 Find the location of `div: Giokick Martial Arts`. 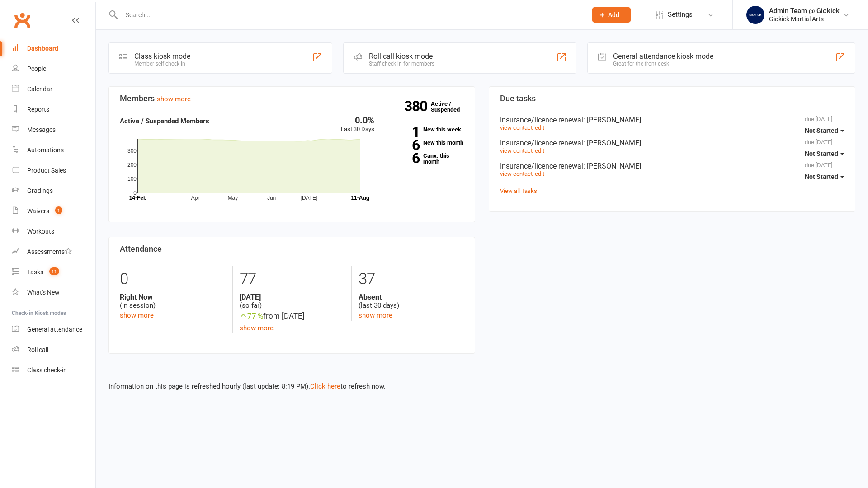

div: Giokick Martial Arts is located at coordinates (804, 19).